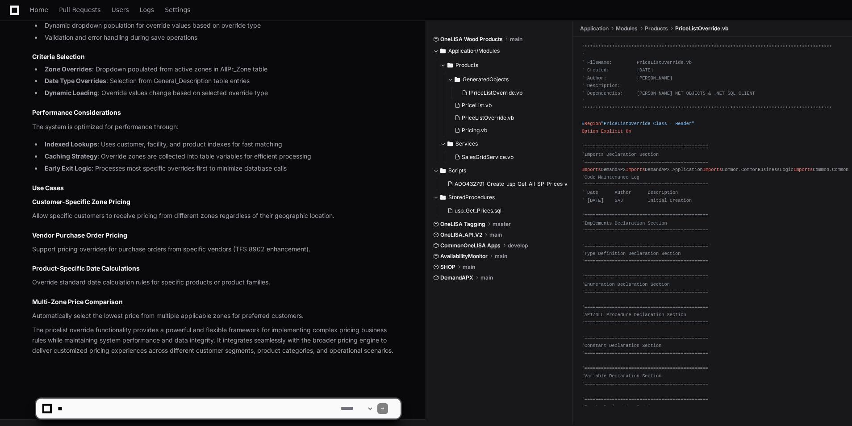 The width and height of the screenshot is (852, 426). What do you see at coordinates (448, 267) in the screenshot?
I see `span: SHOP` at bounding box center [448, 267].